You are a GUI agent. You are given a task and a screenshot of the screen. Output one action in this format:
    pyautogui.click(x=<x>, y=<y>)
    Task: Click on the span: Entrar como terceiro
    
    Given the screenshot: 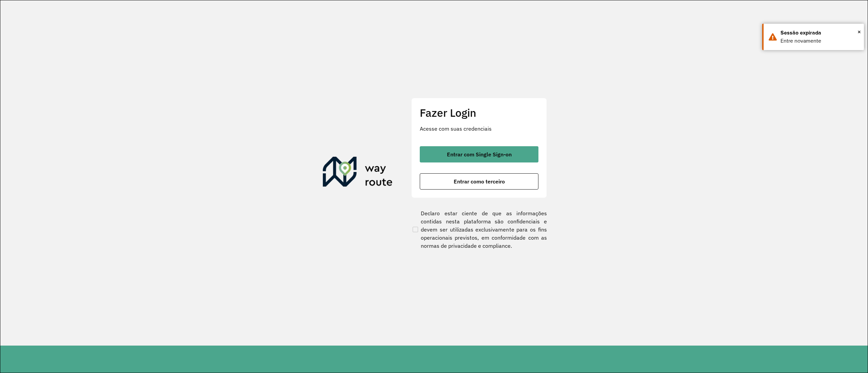 What is the action you would take?
    pyautogui.click(x=479, y=182)
    